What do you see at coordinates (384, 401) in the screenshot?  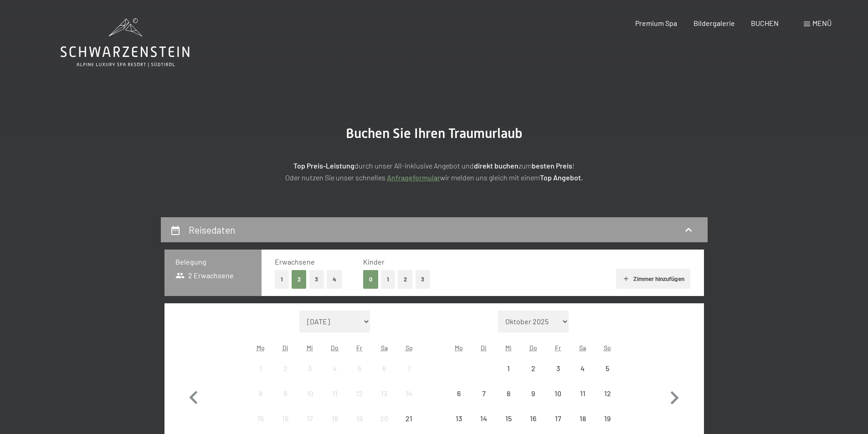 I see `div: 13` at bounding box center [384, 401].